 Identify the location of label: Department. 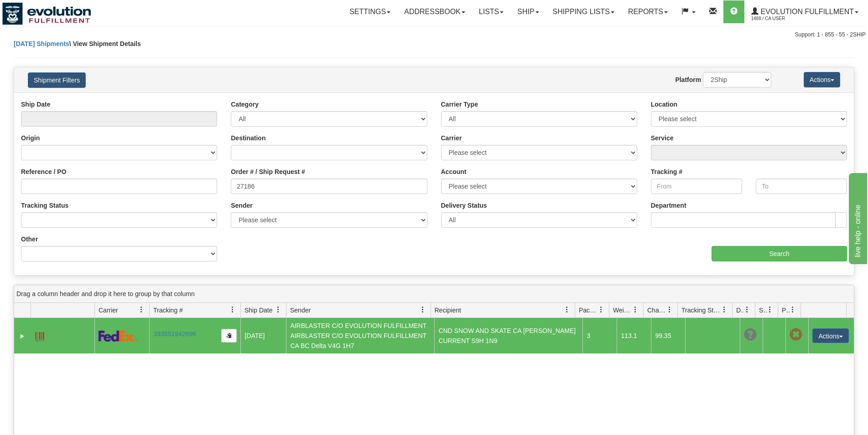
(669, 206).